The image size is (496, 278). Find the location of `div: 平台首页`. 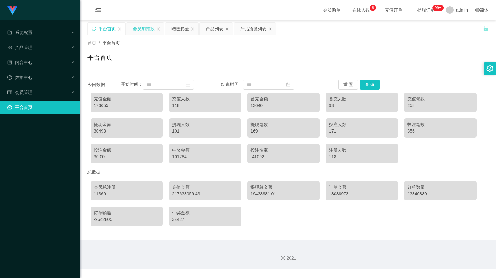

div: 平台首页 is located at coordinates (107, 29).